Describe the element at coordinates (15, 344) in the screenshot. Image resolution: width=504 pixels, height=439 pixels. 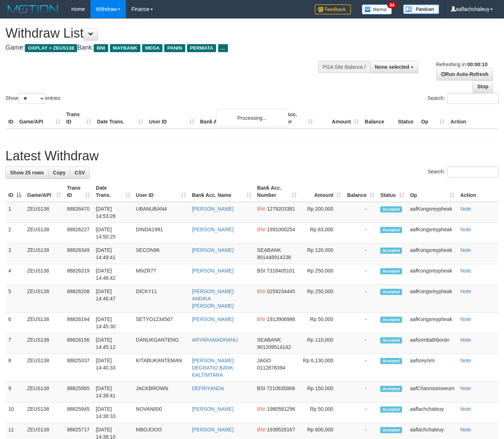
I see `td: 7` at that location.